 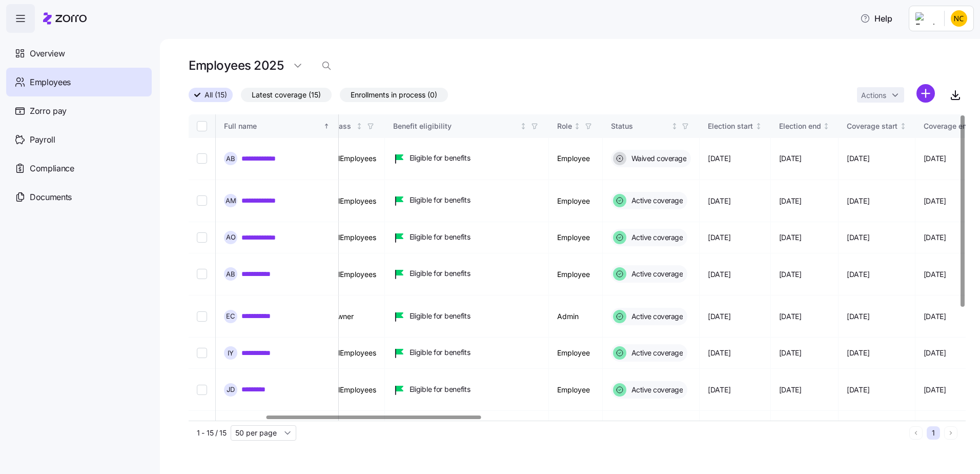 I want to click on span: Zorro pay, so click(x=48, y=111).